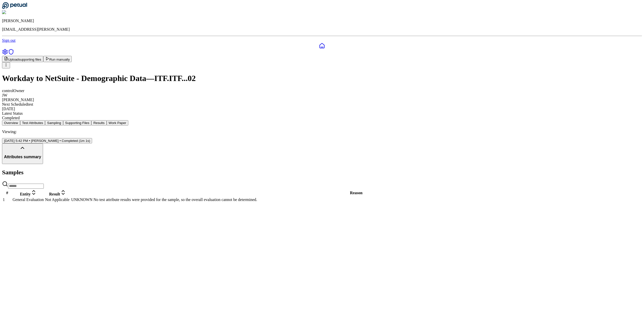 The image size is (644, 324). What do you see at coordinates (356, 200) in the screenshot?
I see `div: UNKNOWN No test attribute results were provided for the sample, so the overall evaluation cannot ...` at bounding box center [356, 200].